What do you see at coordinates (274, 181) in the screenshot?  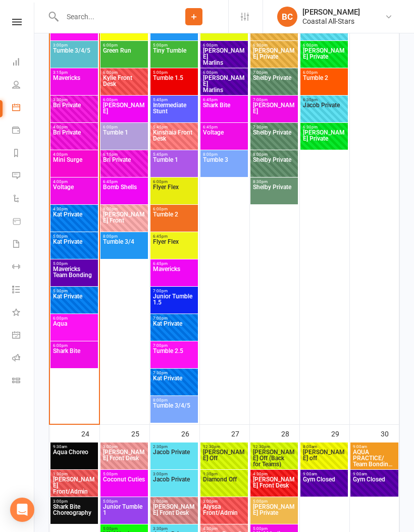 I see `span: 8:30pm` at bounding box center [274, 181].